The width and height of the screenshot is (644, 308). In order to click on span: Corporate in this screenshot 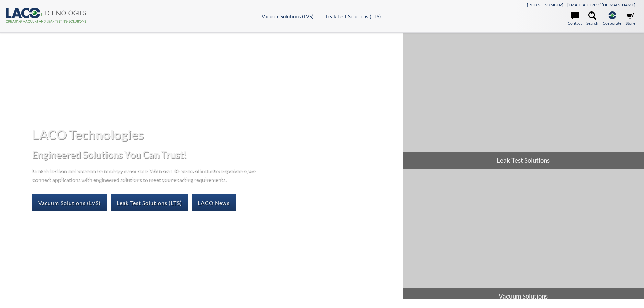, I will do `click(612, 23)`.